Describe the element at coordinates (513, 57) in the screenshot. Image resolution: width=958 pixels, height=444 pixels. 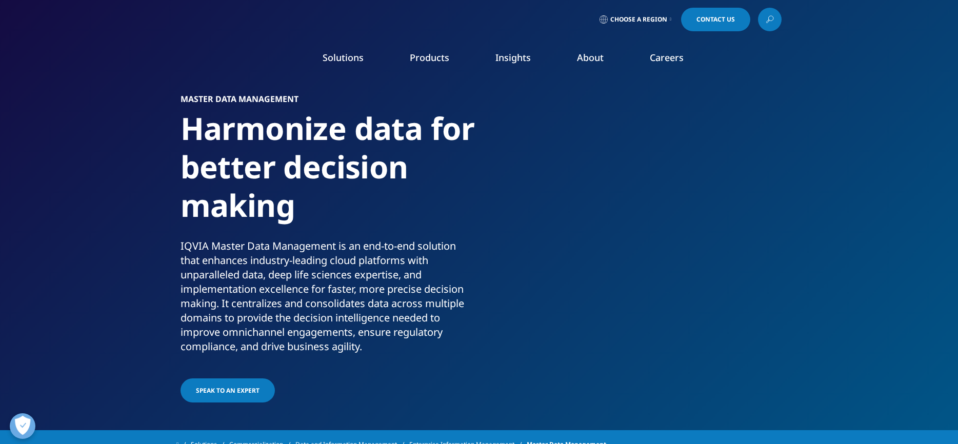
I see `a: Insights` at that location.